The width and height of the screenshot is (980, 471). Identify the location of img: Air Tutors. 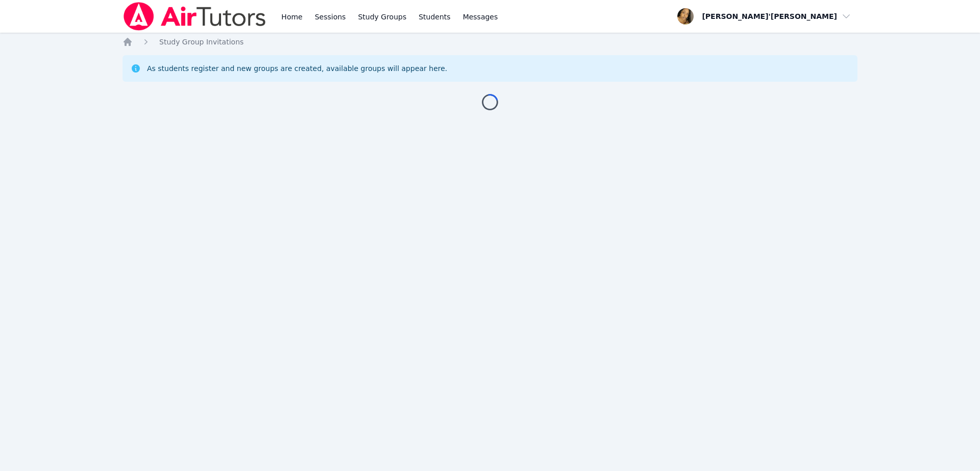
(194, 16).